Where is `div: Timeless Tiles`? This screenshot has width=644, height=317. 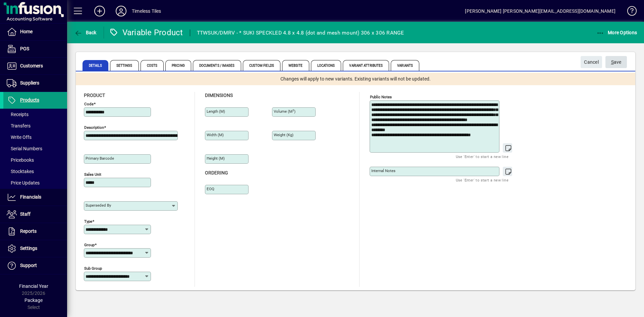 div: Timeless Tiles is located at coordinates (146, 11).